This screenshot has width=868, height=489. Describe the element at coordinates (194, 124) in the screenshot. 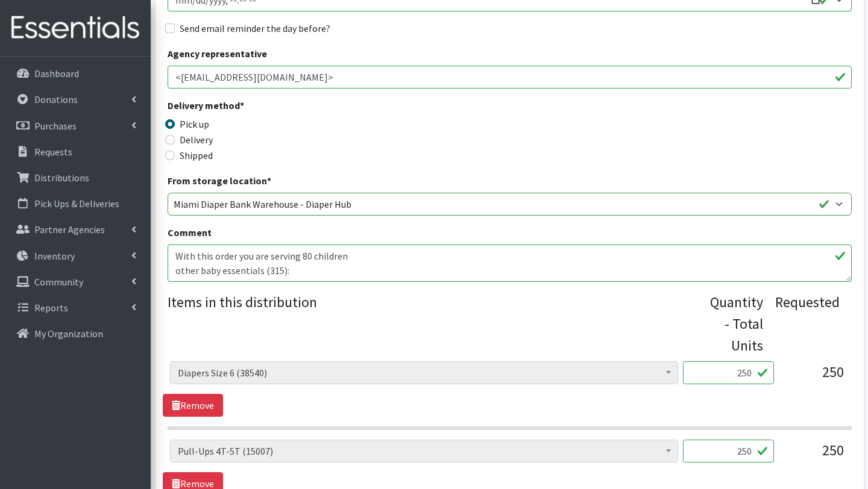

I see `label: Pick up` at that location.